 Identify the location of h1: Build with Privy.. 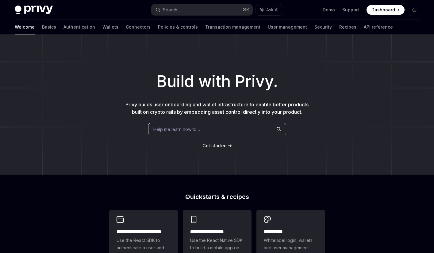
(217, 81).